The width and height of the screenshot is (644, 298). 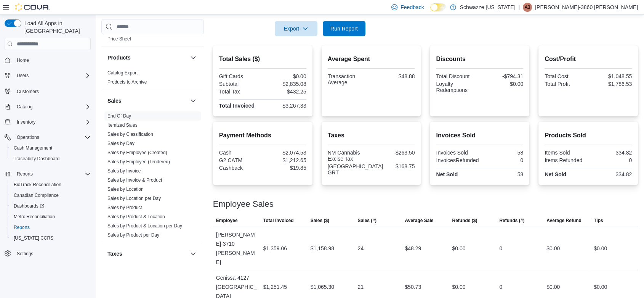 What do you see at coordinates (51, 185) in the screenshot?
I see `button: BioTrack Reconciliation` at bounding box center [51, 185].